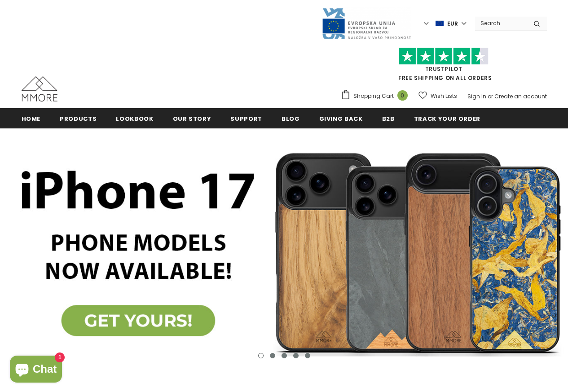 The image size is (568, 392). I want to click on span: B2B, so click(389, 119).